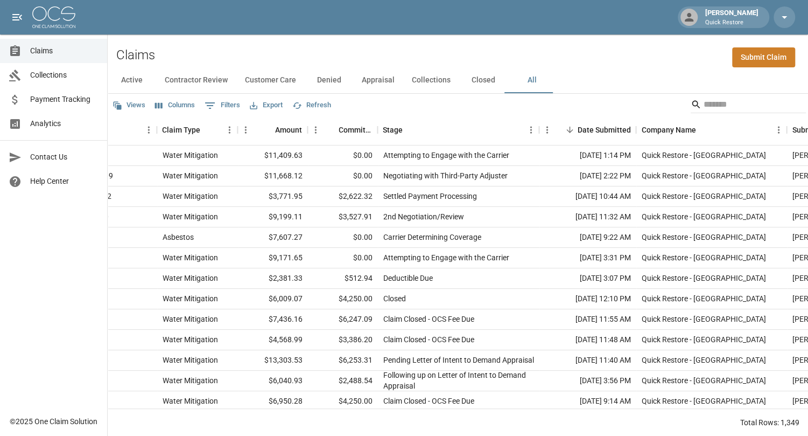 The width and height of the screenshot is (808, 436). Describe the element at coordinates (273, 401) in the screenshot. I see `div: $6,950.28` at that location.